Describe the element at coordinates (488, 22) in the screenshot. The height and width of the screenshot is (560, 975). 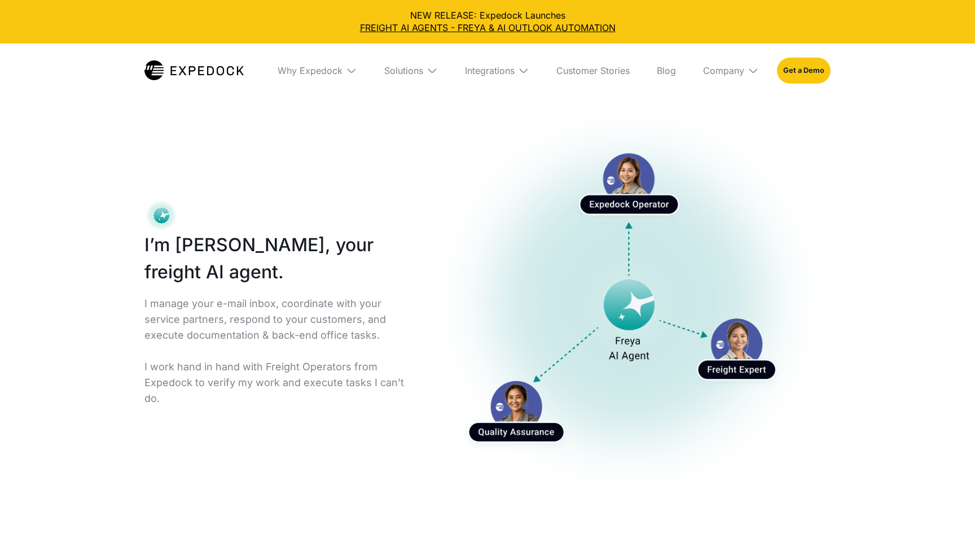
I see `div: NEW RELEASE: Expedock Launches` at that location.